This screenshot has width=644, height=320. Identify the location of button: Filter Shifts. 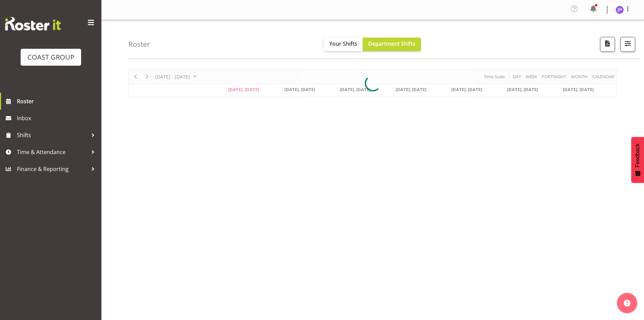
(628, 44).